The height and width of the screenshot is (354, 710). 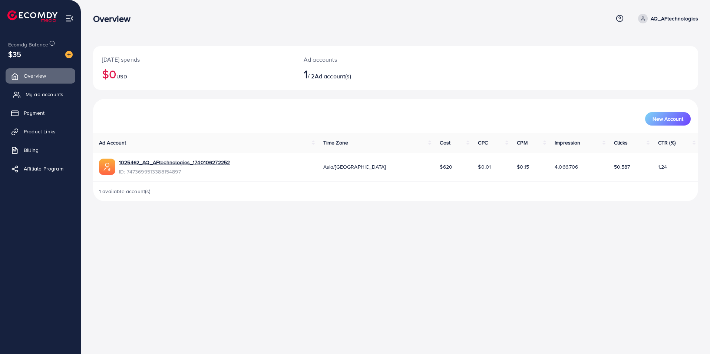 I want to click on img: logo, so click(x=32, y=16).